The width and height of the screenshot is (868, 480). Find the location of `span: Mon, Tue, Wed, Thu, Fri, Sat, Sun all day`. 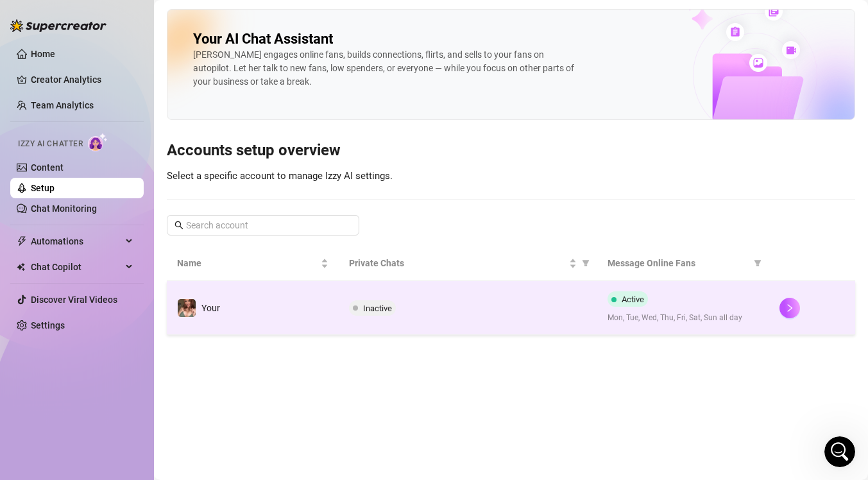

span: Mon, Tue, Wed, Thu, Fri, Sat, Sun all day is located at coordinates (684, 318).